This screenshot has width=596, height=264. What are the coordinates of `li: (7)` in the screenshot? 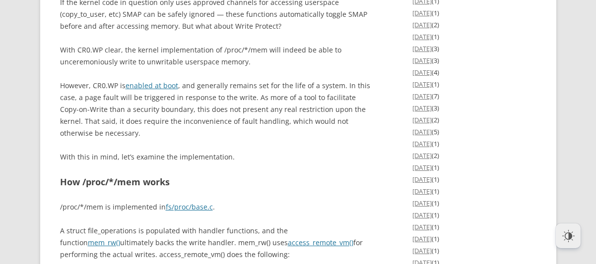 It's located at (474, 96).